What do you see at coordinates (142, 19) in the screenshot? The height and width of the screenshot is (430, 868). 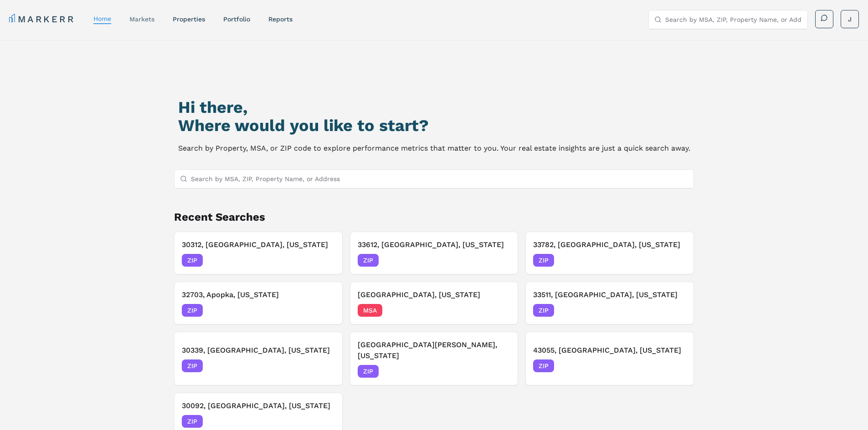 I see `a: markets` at bounding box center [142, 19].